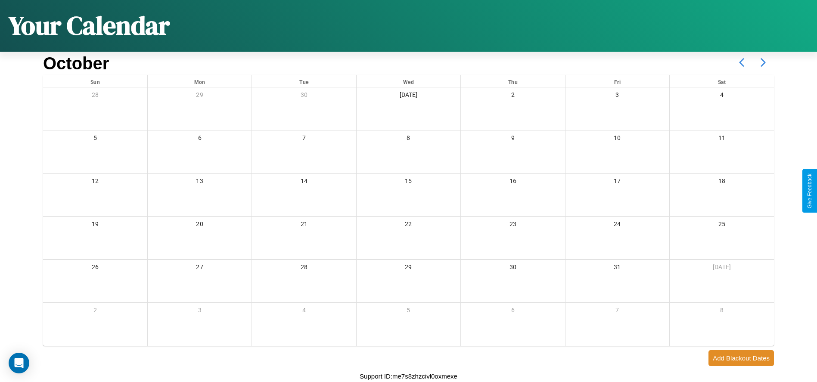 Image resolution: width=817 pixels, height=382 pixels. I want to click on h1: Your Calendar, so click(89, 25).